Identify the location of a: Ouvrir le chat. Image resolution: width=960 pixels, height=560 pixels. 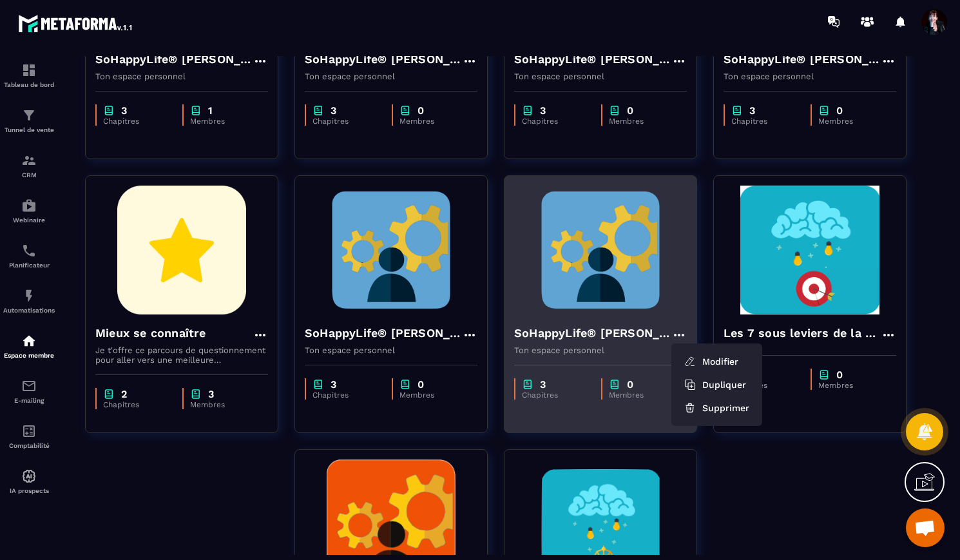
(925, 528).